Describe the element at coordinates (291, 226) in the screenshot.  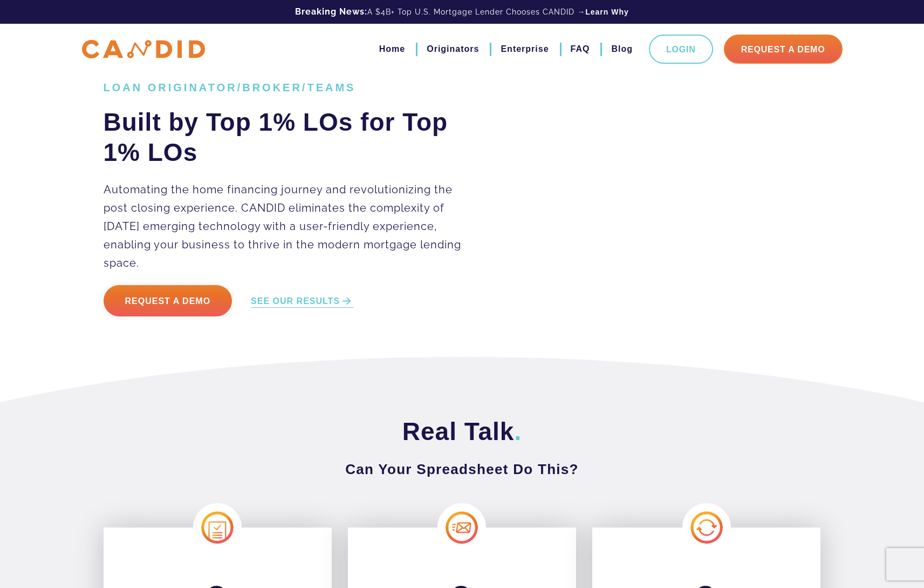
I see `p: Automating the home financing journey and revolutionizing the post closing experience. CANDID eli...` at that location.